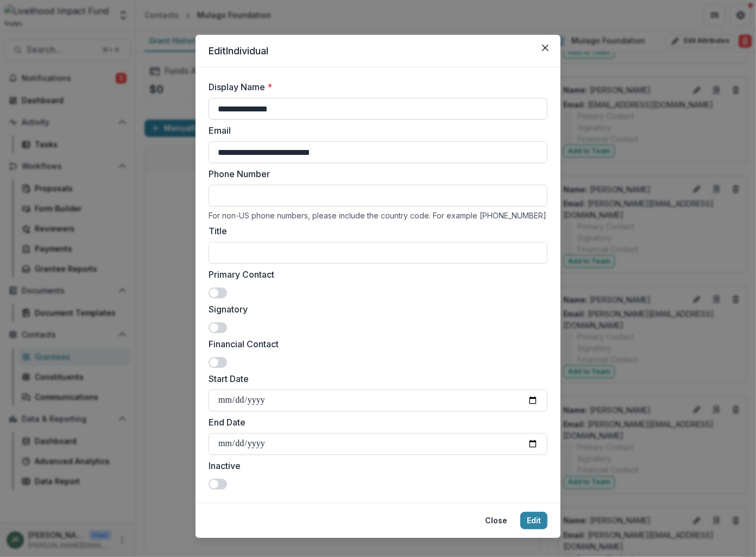  What do you see at coordinates (374, 130) in the screenshot?
I see `label: Email` at bounding box center [374, 130].